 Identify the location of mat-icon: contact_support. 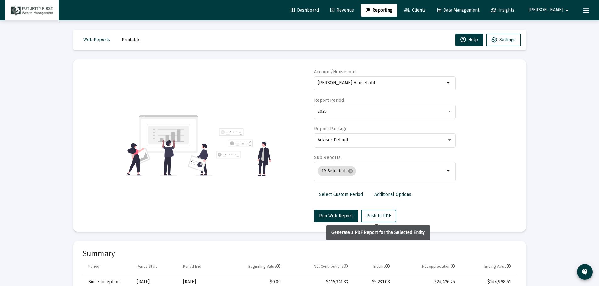
(585, 272).